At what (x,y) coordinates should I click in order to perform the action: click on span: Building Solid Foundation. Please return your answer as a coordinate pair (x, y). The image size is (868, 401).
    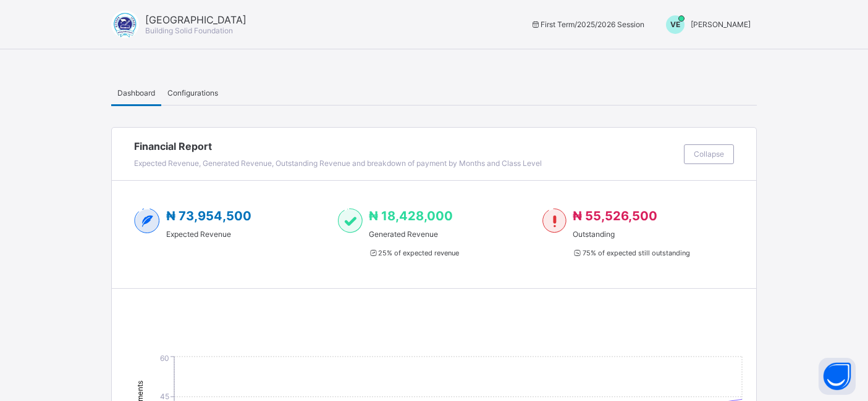
    Looking at the image, I should click on (189, 31).